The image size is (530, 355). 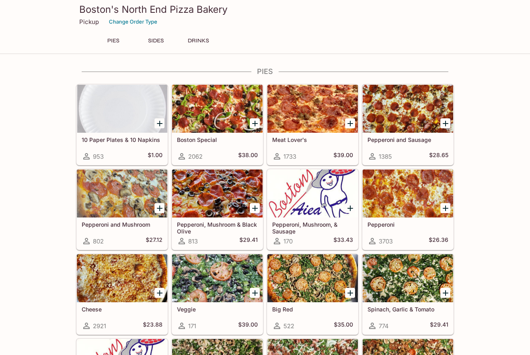 What do you see at coordinates (255, 123) in the screenshot?
I see `button: Add Boston Special` at bounding box center [255, 123].